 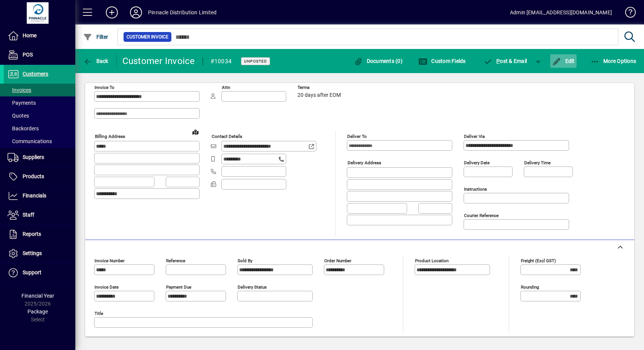 What do you see at coordinates (338, 261) in the screenshot?
I see `mat-label: Order number` at bounding box center [338, 261].